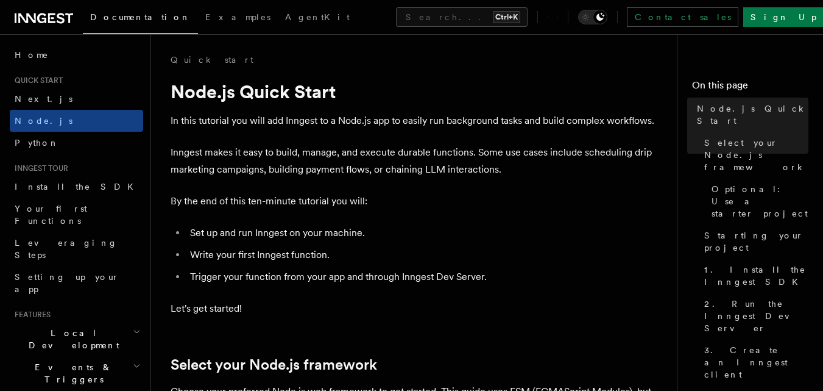 The width and height of the screenshot is (823, 391). Describe the element at coordinates (754, 241) in the screenshot. I see `a: Starting your project` at that location.